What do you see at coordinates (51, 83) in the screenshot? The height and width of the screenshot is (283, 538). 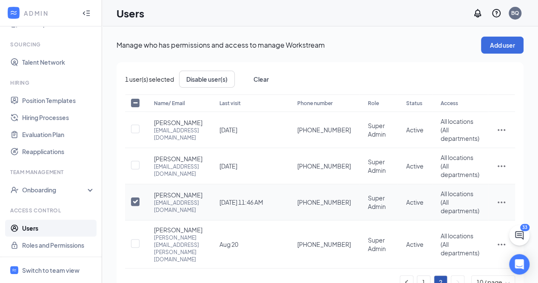 I see `div: Hiring` at bounding box center [51, 83].